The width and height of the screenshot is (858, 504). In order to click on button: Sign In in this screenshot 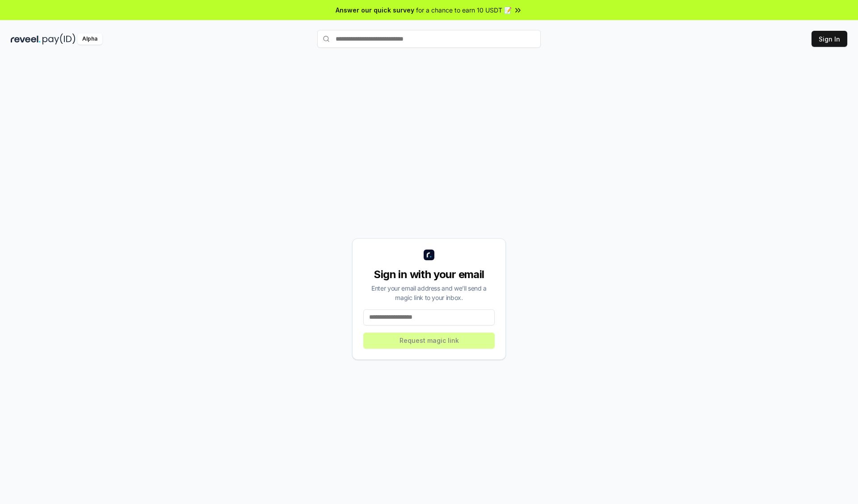, I will do `click(829, 39)`.